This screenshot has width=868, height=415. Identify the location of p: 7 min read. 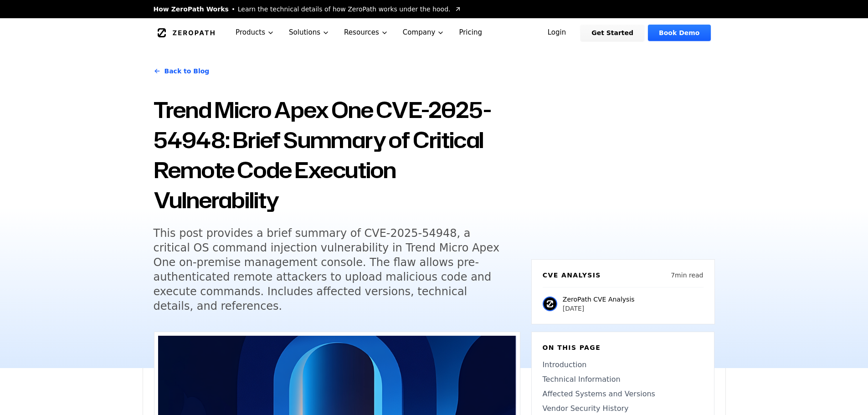
(687, 275).